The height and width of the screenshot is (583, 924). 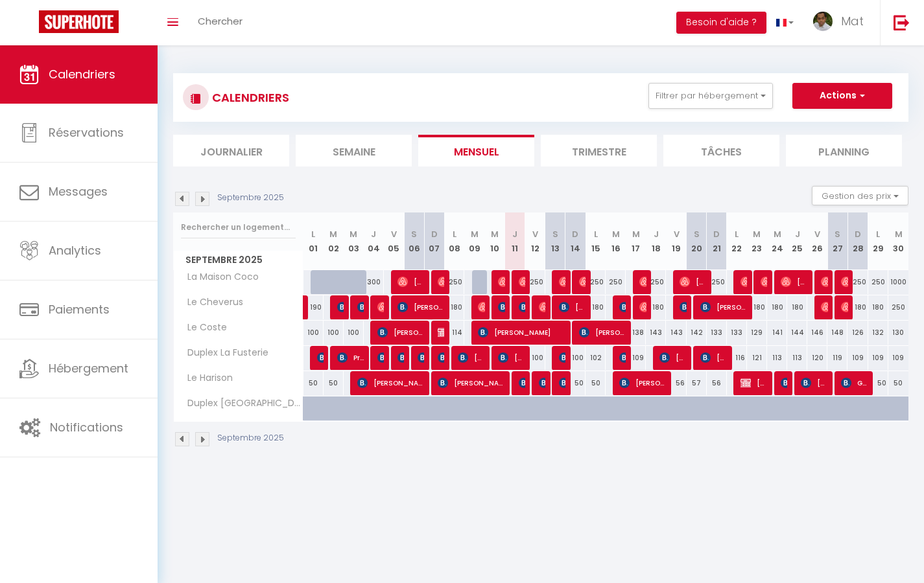 I want to click on span: Hébergement, so click(x=88, y=368).